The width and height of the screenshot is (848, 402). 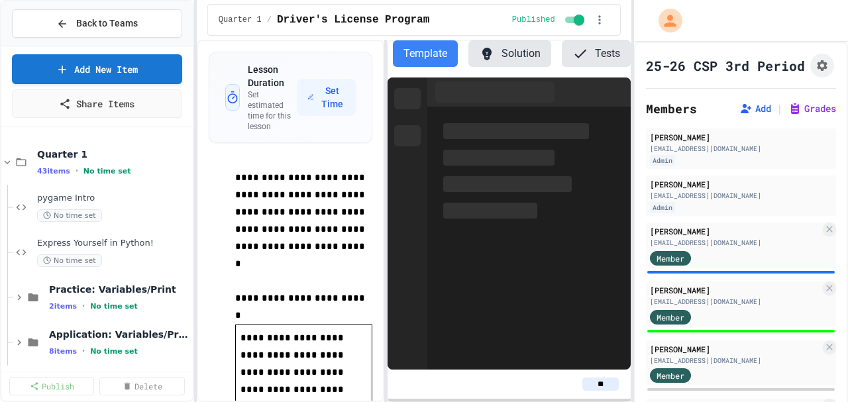 I want to click on button: Add, so click(x=756, y=109).